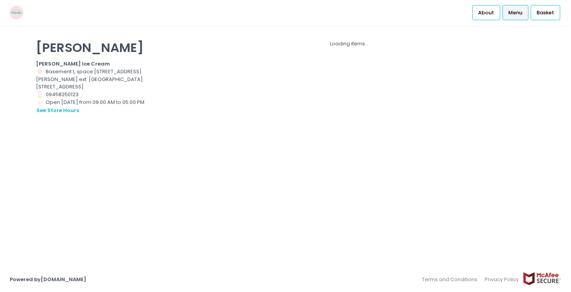 The image size is (571, 292). I want to click on a: Privacy Policy, so click(502, 279).